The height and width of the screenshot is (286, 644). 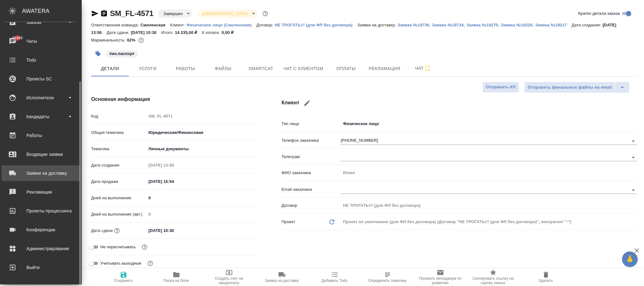 What do you see at coordinates (489, 222) in the screenshot?
I see `div: Проект по умолчанию (для ФЛ без договора) (Договор "НЕ ТРОГАТЬ!!! (для ФЛ без договора)", контраг...` at bounding box center [489, 222].